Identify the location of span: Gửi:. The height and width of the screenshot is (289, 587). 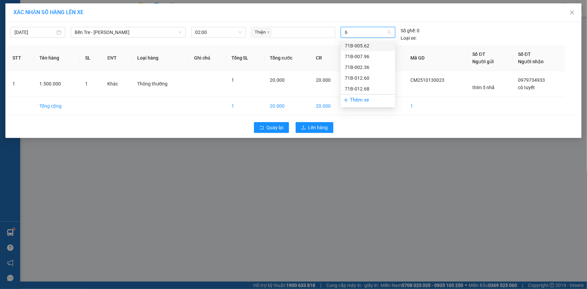
(11, 10).